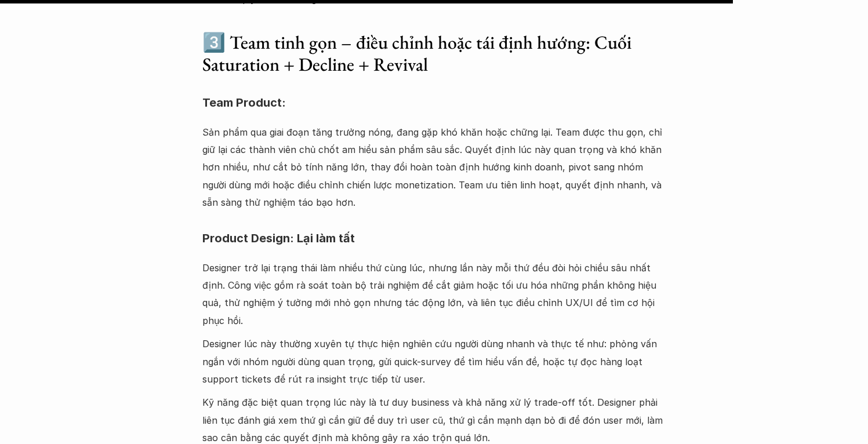 Image resolution: width=868 pixels, height=444 pixels. Describe the element at coordinates (434, 167) in the screenshot. I see `p: Sản phẩm qua giai đoạn tăng trưởng nóng, đang gặp khó khăn hoặc chững lại. Team được thu gọn, chỉ...` at that location.